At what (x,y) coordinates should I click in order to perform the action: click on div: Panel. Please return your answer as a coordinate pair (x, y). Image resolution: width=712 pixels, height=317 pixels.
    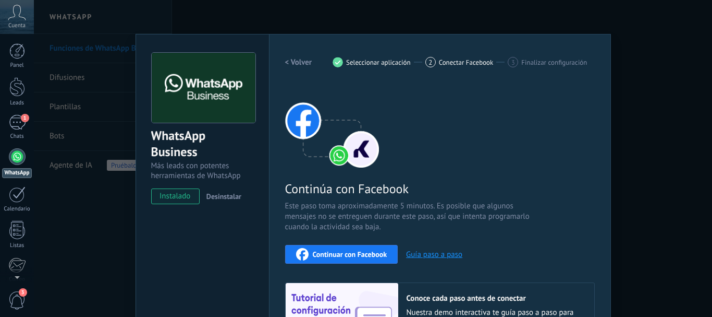
    Looking at the image, I should click on (17, 65).